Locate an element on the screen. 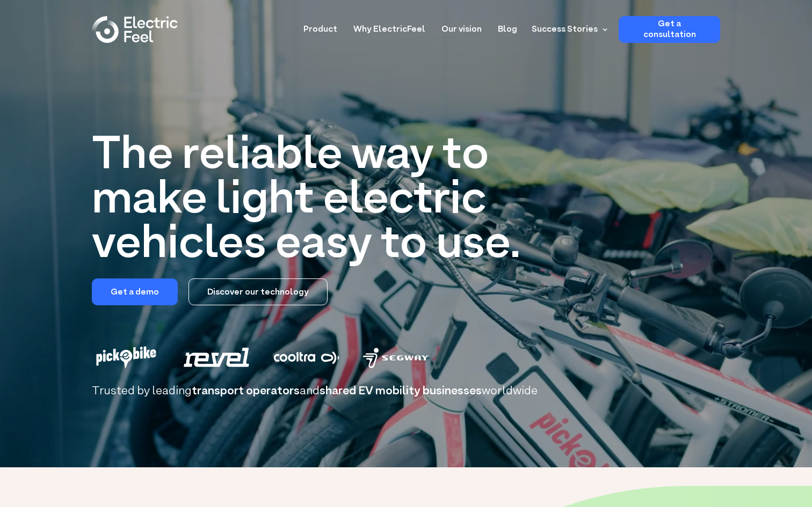  h2: Trusted by leading and worldwide is located at coordinates (406, 391).